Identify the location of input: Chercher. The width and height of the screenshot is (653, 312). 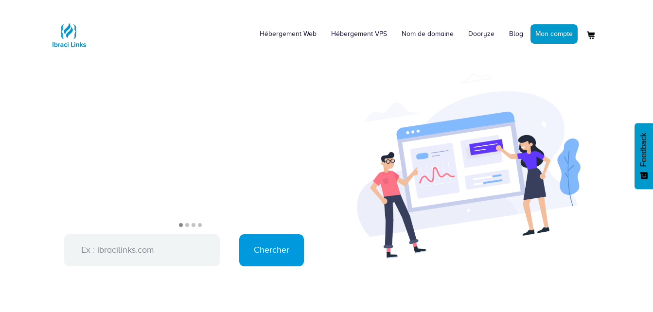
(271, 250).